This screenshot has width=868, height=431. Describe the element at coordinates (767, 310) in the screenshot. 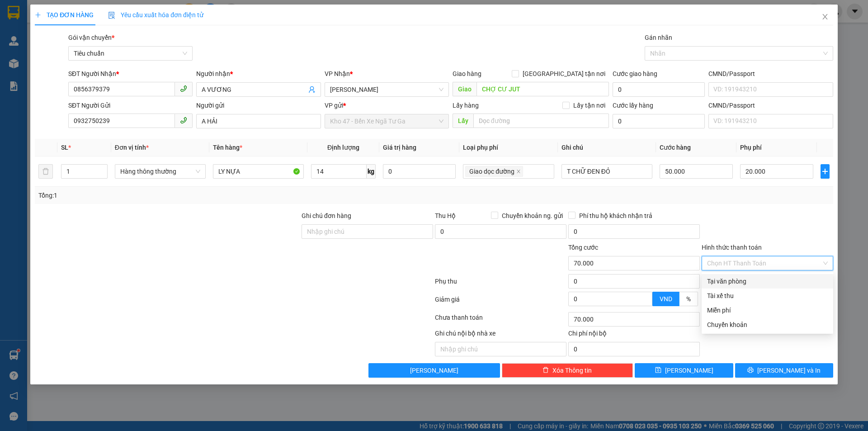

I see `div: Miễn phí` at that location.